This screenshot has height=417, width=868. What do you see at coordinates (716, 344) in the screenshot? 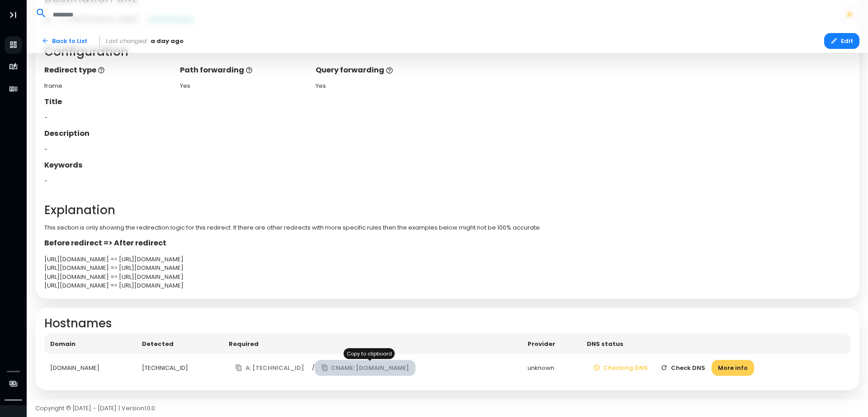
I see `th: DNS status` at bounding box center [716, 344].